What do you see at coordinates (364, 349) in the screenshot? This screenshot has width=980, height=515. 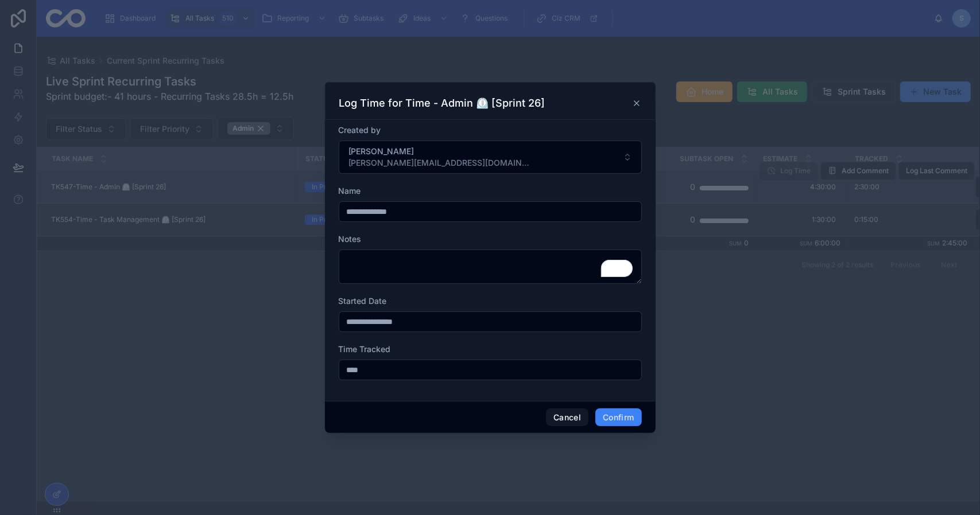 I see `span: Time Tracked` at bounding box center [364, 349].